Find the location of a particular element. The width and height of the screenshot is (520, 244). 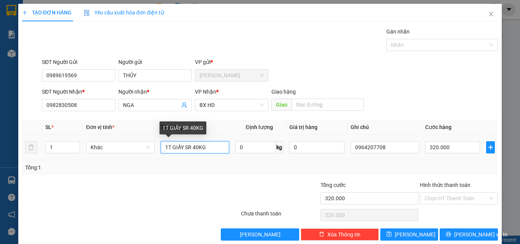

span: Giao hàng is located at coordinates (284, 92).